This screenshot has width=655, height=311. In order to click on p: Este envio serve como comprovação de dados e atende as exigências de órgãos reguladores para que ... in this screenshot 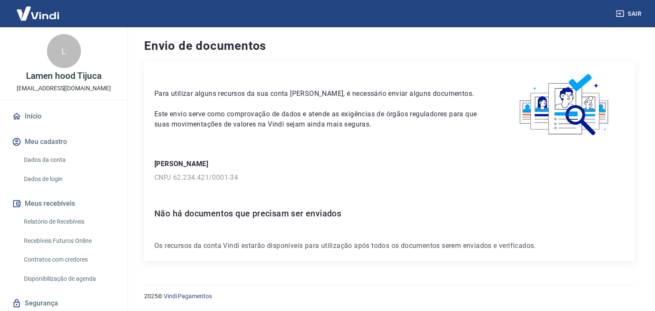, I will do `click(319, 119)`.